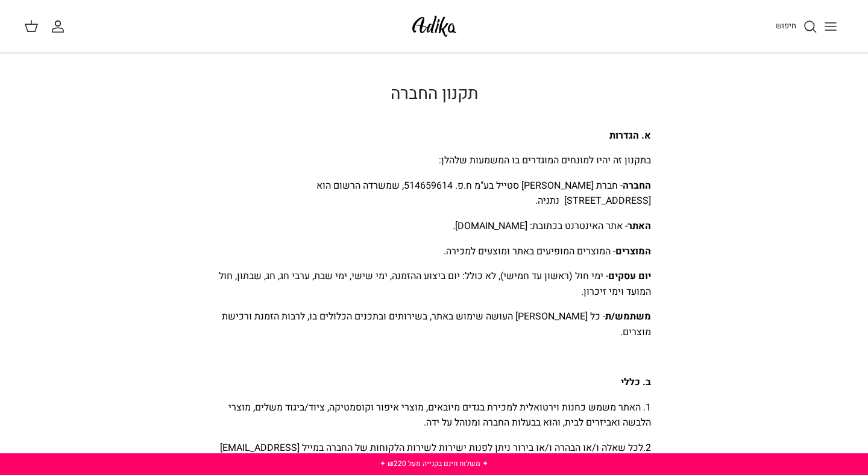 The width and height of the screenshot is (868, 475). I want to click on span: - ימי חול (ראשון עד חמישי), לא כולל: יום ביצוע ההזמנה, ימי שישי, ימי שבת, ערבי חג, חג, שבתון, חול..., so click(434, 284).